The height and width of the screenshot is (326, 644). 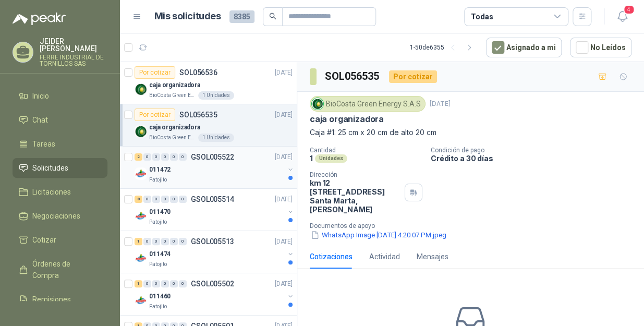 I want to click on p: Cantidad, so click(x=366, y=150).